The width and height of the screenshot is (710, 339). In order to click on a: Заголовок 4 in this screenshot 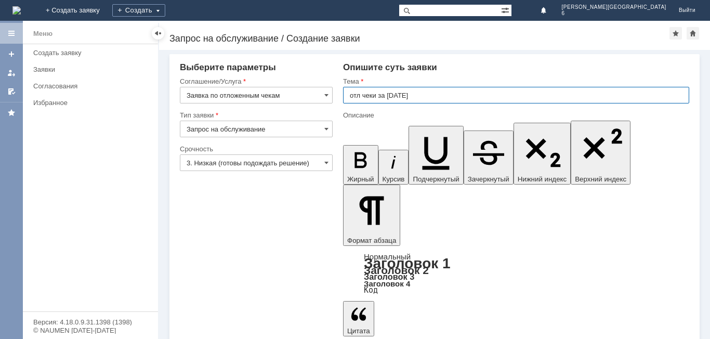, I will do `click(387, 283)`.